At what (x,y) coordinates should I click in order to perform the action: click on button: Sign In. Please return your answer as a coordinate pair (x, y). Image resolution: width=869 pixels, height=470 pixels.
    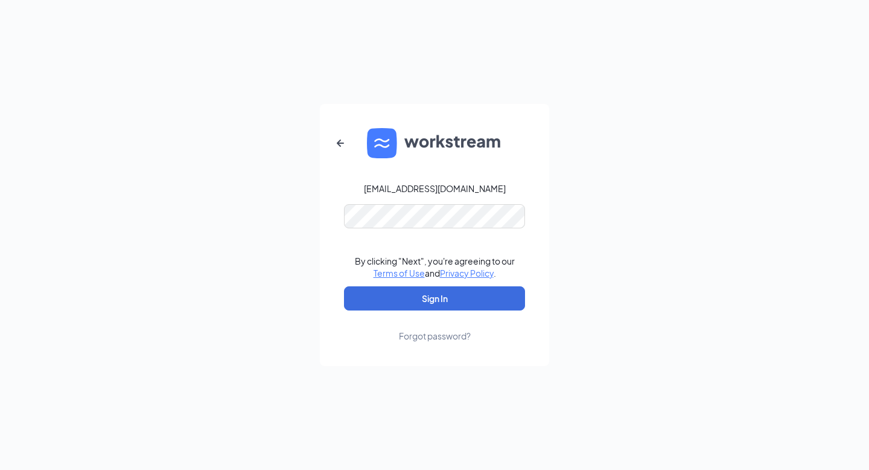
    Looking at the image, I should click on (435, 298).